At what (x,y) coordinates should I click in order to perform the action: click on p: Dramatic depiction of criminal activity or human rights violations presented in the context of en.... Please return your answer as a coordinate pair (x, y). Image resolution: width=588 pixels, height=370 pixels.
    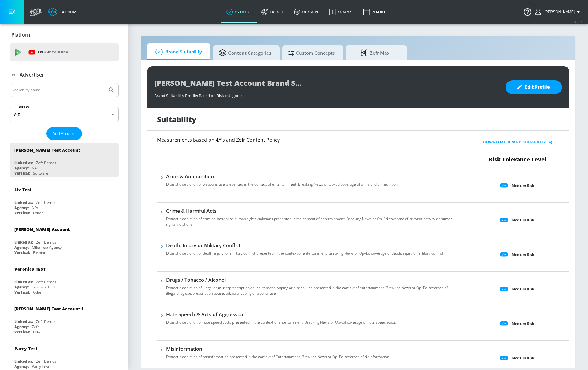
    Looking at the image, I should click on (312, 222).